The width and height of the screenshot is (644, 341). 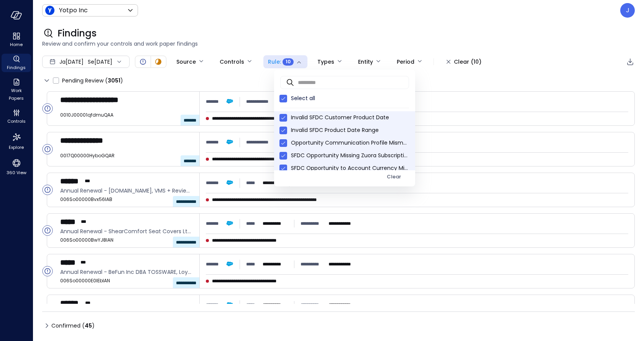 I want to click on span: SFDC Opportunity to Account Currency Mismatch, so click(x=350, y=168).